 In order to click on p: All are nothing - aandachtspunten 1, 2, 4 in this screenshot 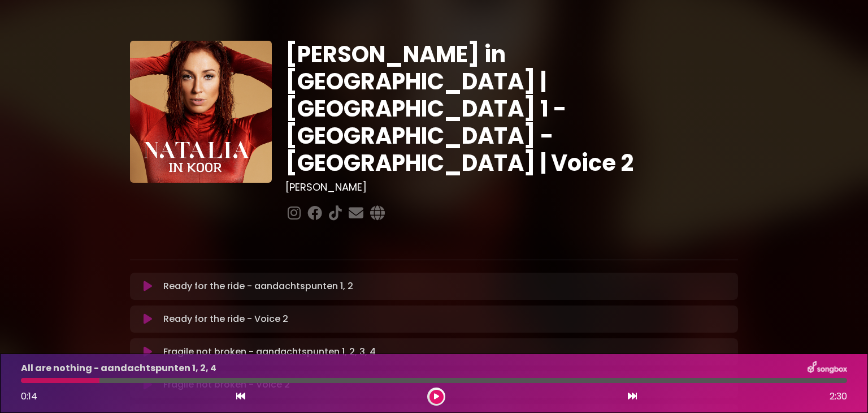, I will do `click(119, 368)`.